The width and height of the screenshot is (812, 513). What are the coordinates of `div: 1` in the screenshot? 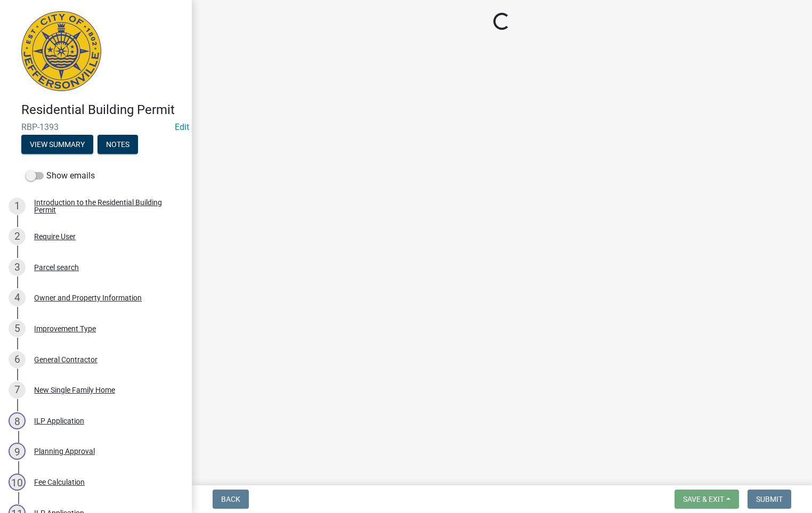 It's located at (17, 206).